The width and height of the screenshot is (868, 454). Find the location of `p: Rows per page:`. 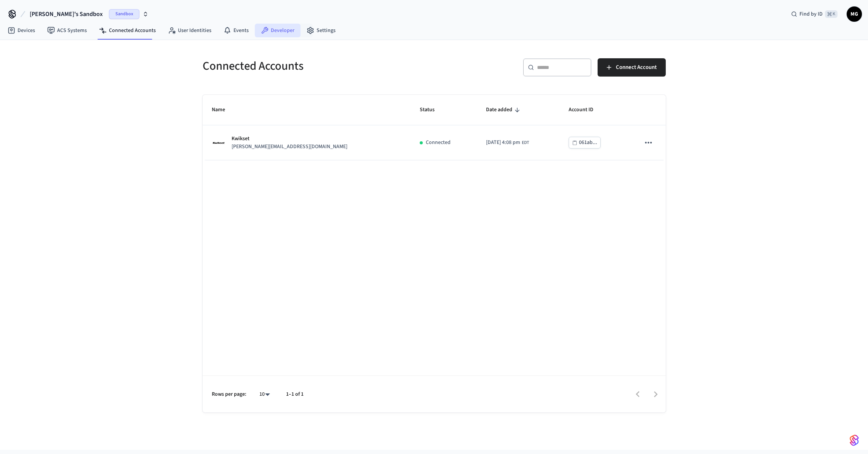

p: Rows per page: is located at coordinates (229, 394).